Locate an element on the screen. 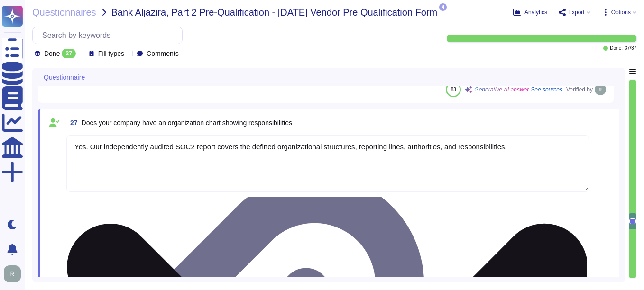 The height and width of the screenshot is (290, 644). span: Verified by is located at coordinates (580, 90).